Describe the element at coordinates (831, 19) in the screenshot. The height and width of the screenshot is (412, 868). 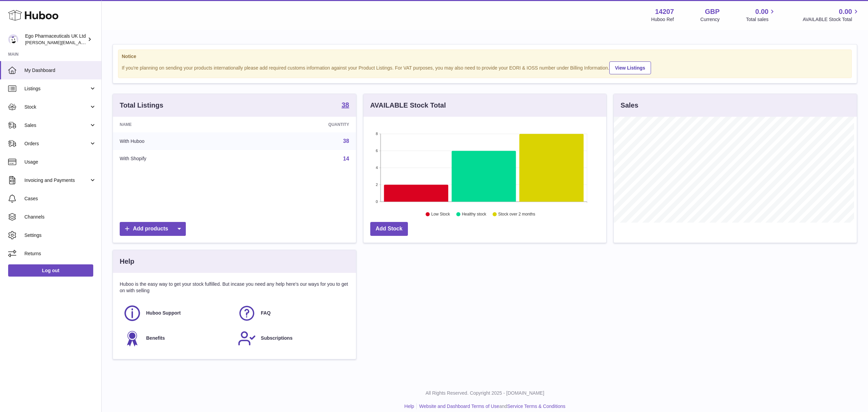
I see `span: AVAILABLE Stock Total` at that location.